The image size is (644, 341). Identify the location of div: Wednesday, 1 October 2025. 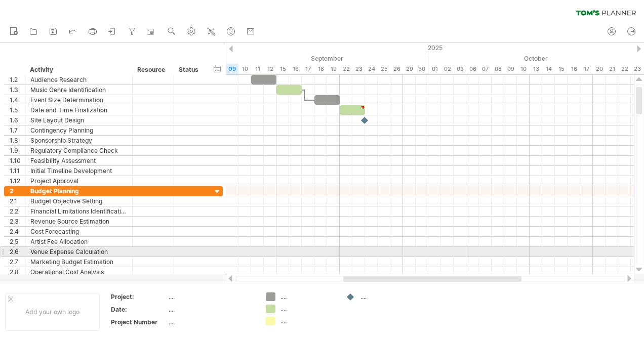
(434, 69).